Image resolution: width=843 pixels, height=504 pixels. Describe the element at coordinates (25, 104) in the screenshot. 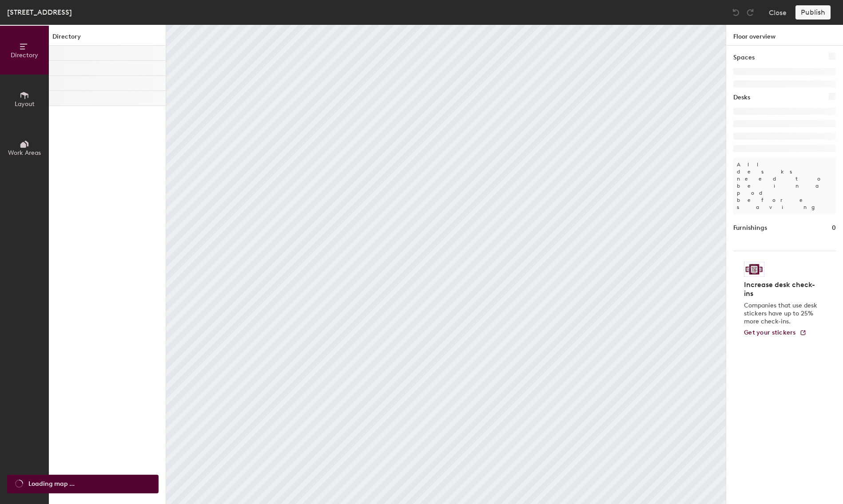

I see `span: Layout` at that location.